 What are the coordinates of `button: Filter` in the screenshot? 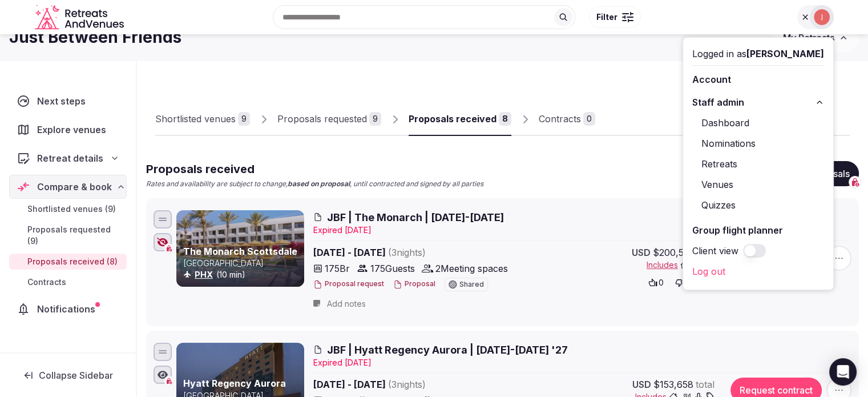 It's located at (614, 17).